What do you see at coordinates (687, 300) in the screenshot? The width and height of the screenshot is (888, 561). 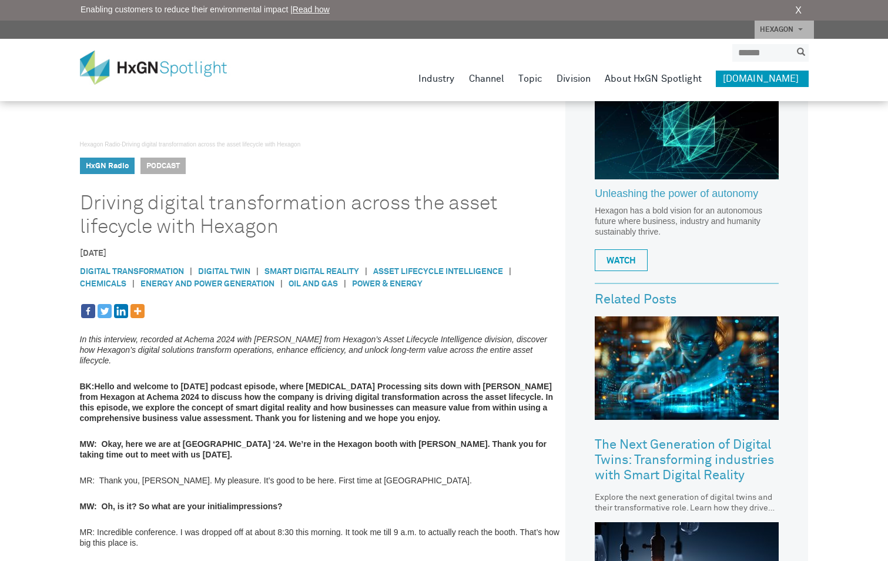 I see `h3: Related Posts` at bounding box center [687, 300].